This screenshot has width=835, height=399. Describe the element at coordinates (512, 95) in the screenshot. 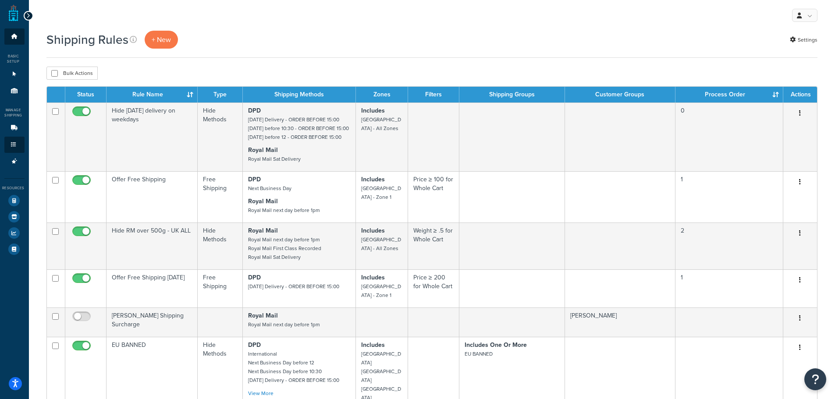

I see `th: Shipping Groups` at that location.